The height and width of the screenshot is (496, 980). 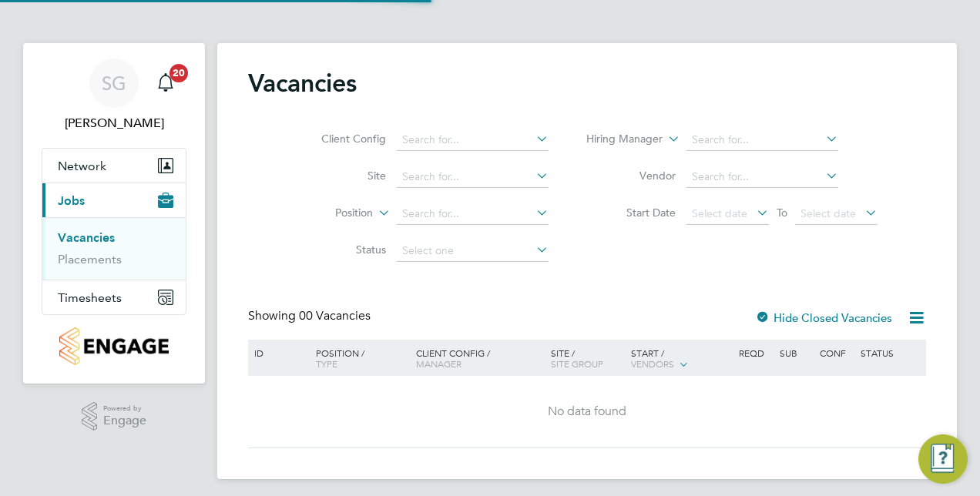 What do you see at coordinates (587, 411) in the screenshot?
I see `div: No data found` at bounding box center [587, 411].